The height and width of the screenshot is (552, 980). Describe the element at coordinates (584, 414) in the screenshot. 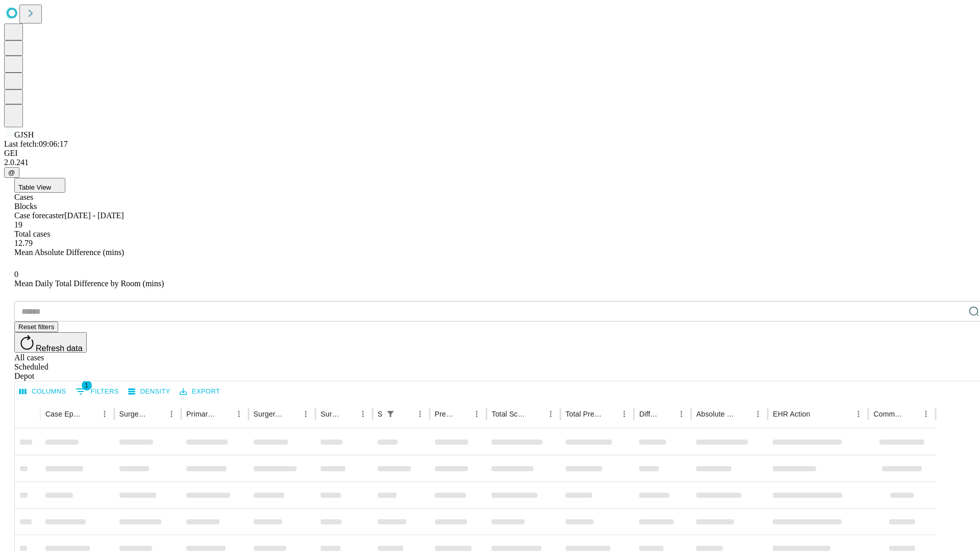

I see `div: Total Predicted Duration` at that location.